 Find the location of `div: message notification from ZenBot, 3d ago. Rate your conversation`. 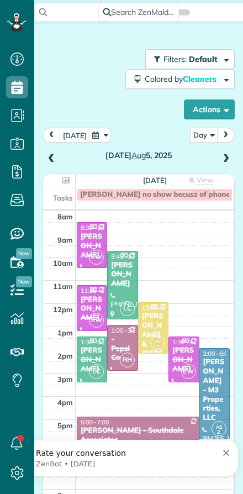

div: message notification from ZenBot, 3d ago. Rate your conversation is located at coordinates (122, 29).